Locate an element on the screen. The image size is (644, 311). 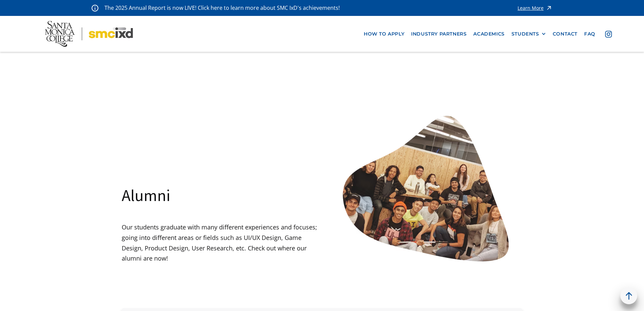
a: industry partners is located at coordinates (439, 34).